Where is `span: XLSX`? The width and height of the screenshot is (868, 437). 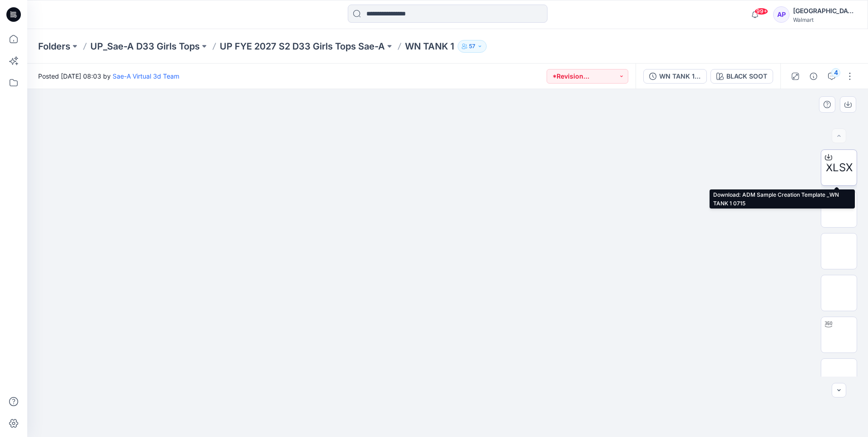
span: XLSX is located at coordinates (839, 168).